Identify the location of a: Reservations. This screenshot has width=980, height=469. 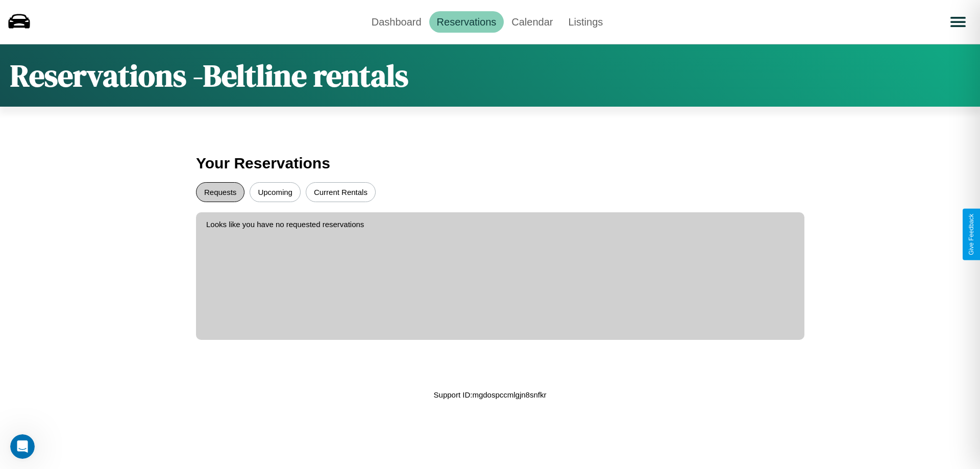
(467, 22).